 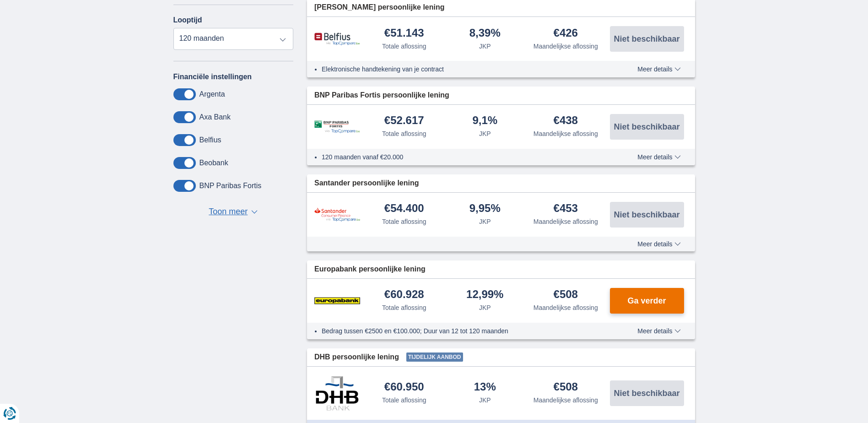 I want to click on img: product.pl.alt DHB Bank, so click(x=337, y=393).